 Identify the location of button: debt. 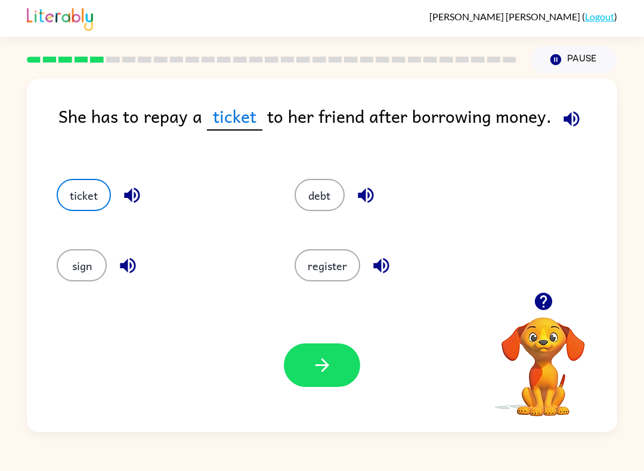
(320, 195).